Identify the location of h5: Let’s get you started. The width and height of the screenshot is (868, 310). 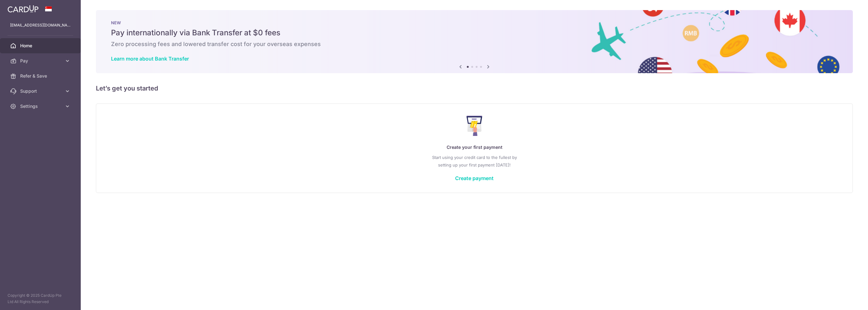
(475, 88).